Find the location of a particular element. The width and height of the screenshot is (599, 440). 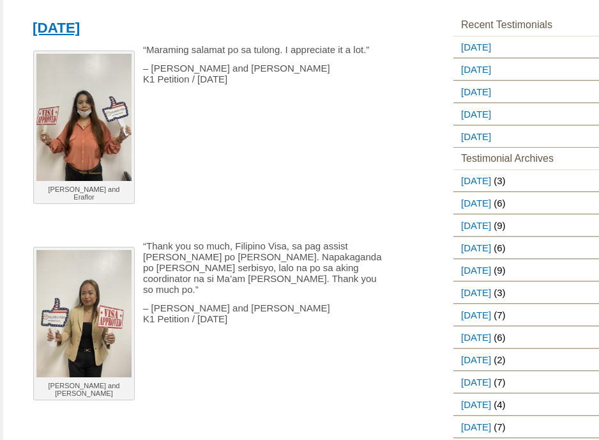

p: “Maraming salamat po sa tulong. I appreciate it a lot.” is located at coordinates (208, 49).